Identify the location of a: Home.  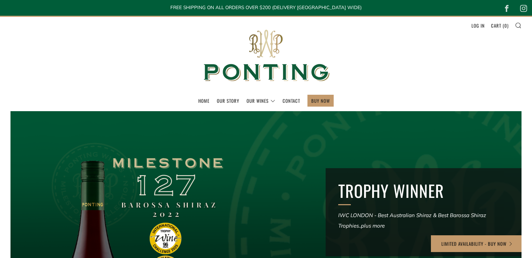
(204, 101).